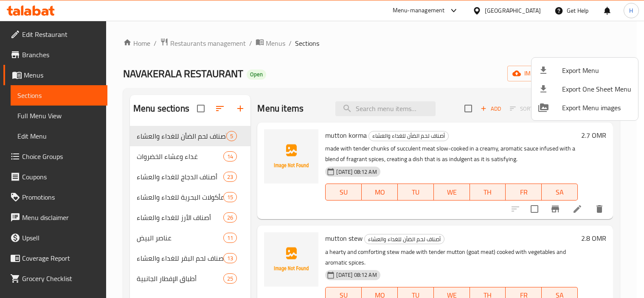 Image resolution: width=644 pixels, height=298 pixels. What do you see at coordinates (585, 108) in the screenshot?
I see `li: Export Menu images` at bounding box center [585, 108].